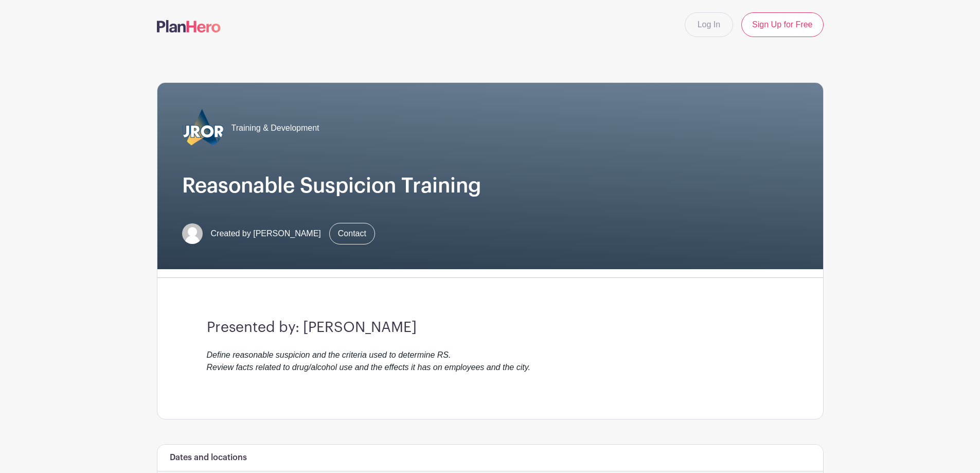 The height and width of the screenshot is (473, 980). I want to click on h1: Reasonable Suspicion Training, so click(490, 186).